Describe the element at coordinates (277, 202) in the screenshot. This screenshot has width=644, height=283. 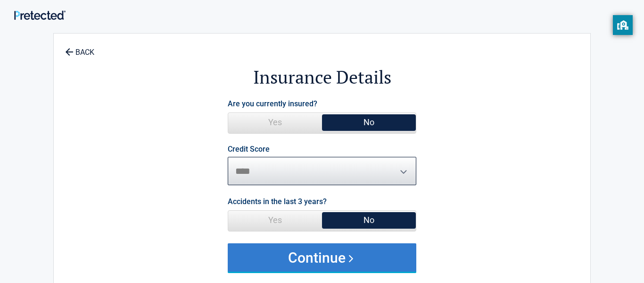
I see `label: Accidents in the last 3 years?` at that location.